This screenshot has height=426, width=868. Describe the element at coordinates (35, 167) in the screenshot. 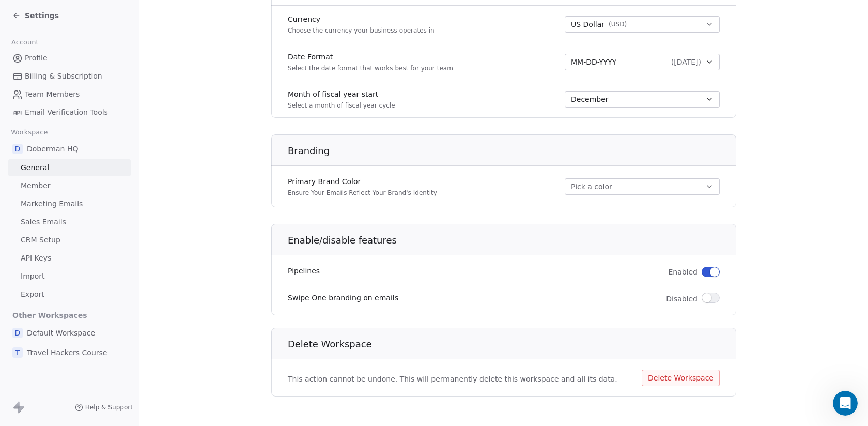

I see `span: General` at that location.